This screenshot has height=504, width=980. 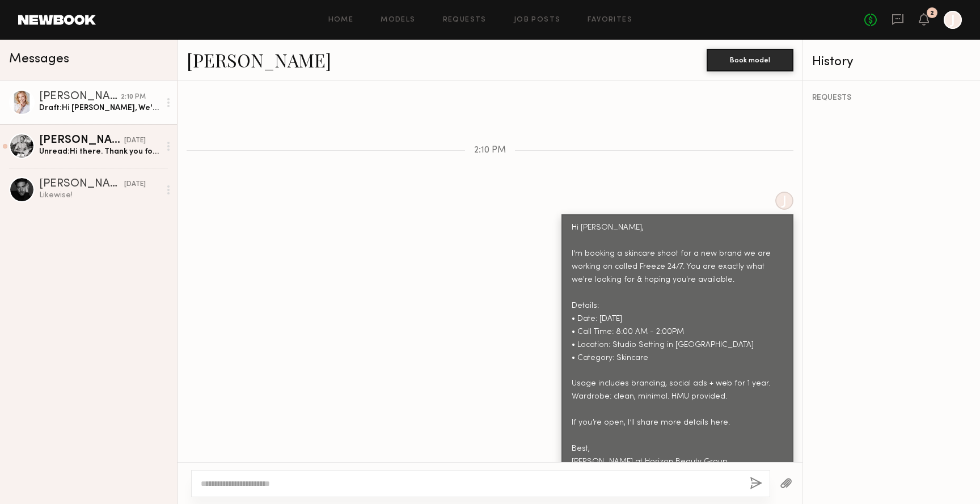 What do you see at coordinates (892, 62) in the screenshot?
I see `div: History` at bounding box center [892, 62].